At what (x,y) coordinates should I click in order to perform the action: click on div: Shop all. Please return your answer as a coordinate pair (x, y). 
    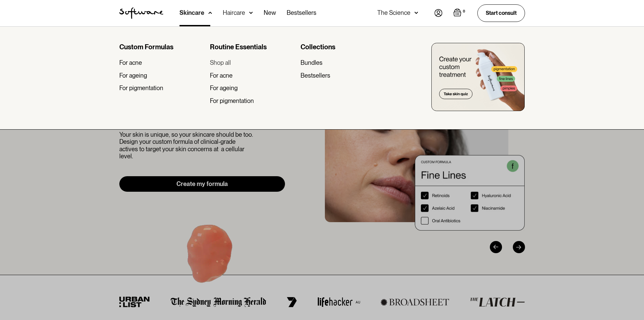
    Looking at the image, I should click on (220, 63).